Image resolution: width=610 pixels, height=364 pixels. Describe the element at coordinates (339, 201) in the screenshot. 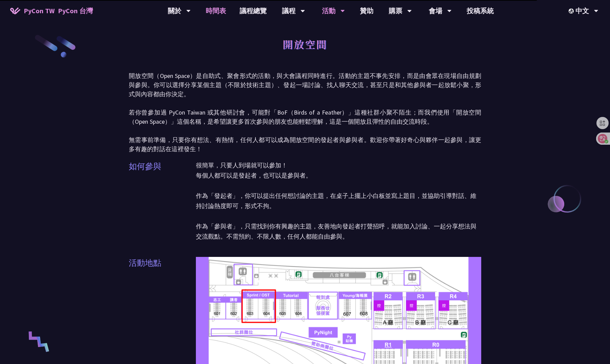

I see `p: 很簡單，只要人到場就可以參加！ 每個人都可以是發起者，也可以是參與者。 作為「發起者」，你可以提出任何想討論的主題，在桌子上擺上小白板並寫上題目，並協助引導對話、維持討論熱度即可，形式不拘。 作...` at that location.